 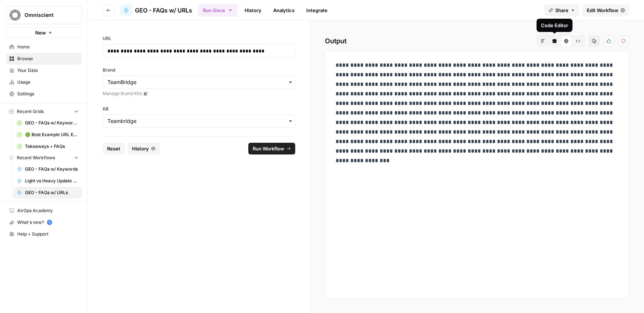 What do you see at coordinates (48, 83) in the screenshot?
I see `span: Usage` at bounding box center [48, 83].